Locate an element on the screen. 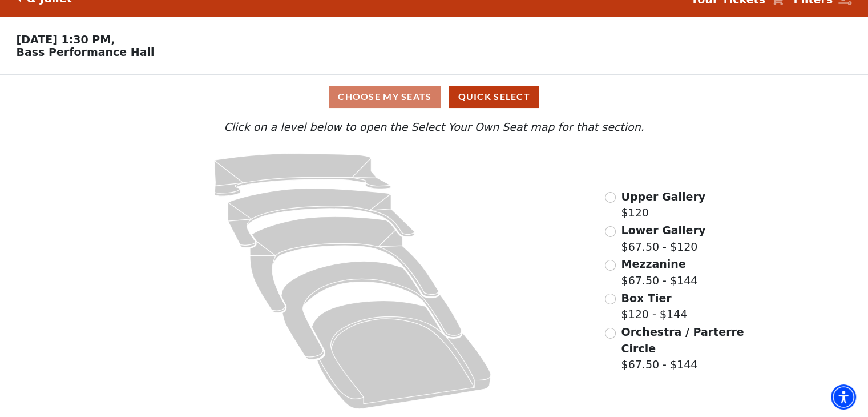  path: Lower Gallery - Seats Available: 76 is located at coordinates (321, 218).